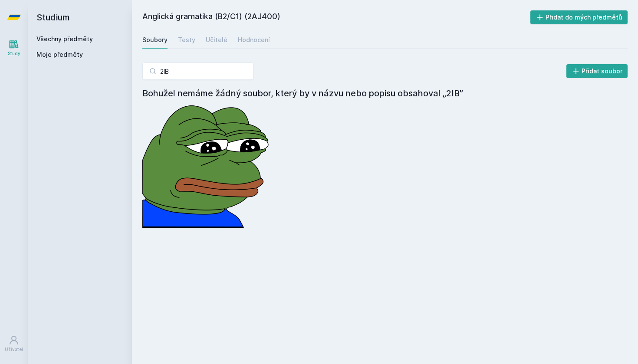  Describe the element at coordinates (187, 40) in the screenshot. I see `div: Testy` at that location.